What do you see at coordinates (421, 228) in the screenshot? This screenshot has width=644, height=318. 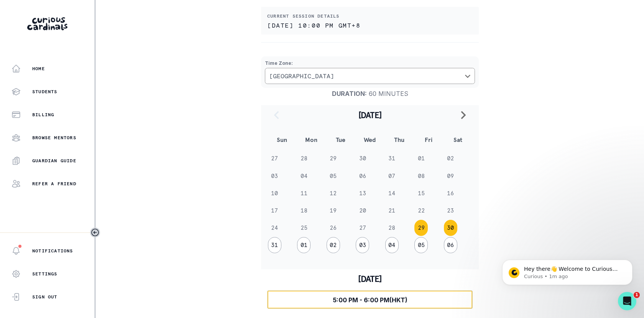 I see `button: 29` at bounding box center [421, 228].